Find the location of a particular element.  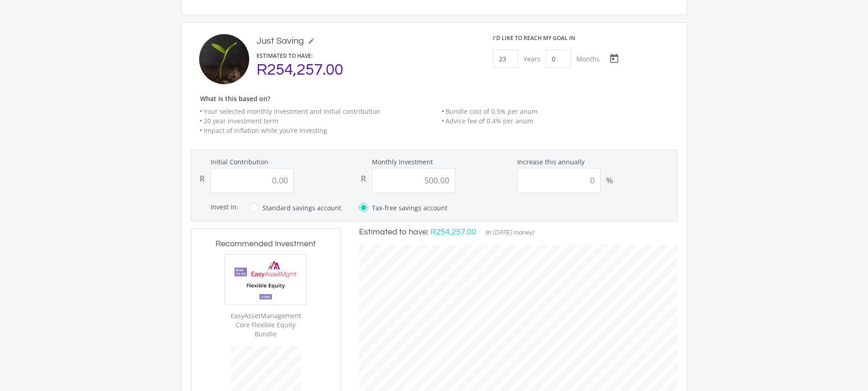

li: Impact of inflation while you’re investing is located at coordinates (317, 130).